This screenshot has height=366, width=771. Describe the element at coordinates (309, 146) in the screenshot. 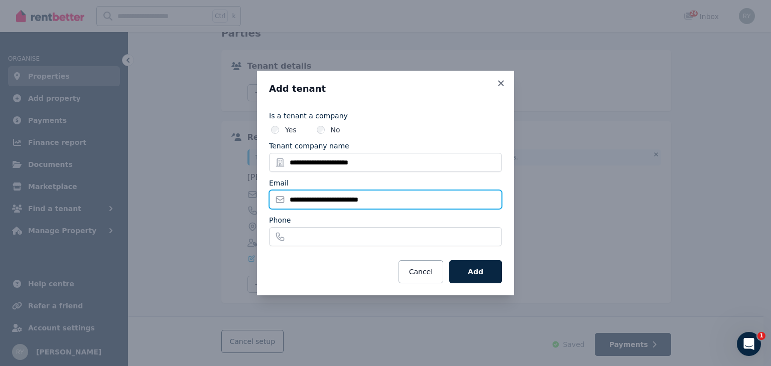

I see `label: Tenant company name` at that location.